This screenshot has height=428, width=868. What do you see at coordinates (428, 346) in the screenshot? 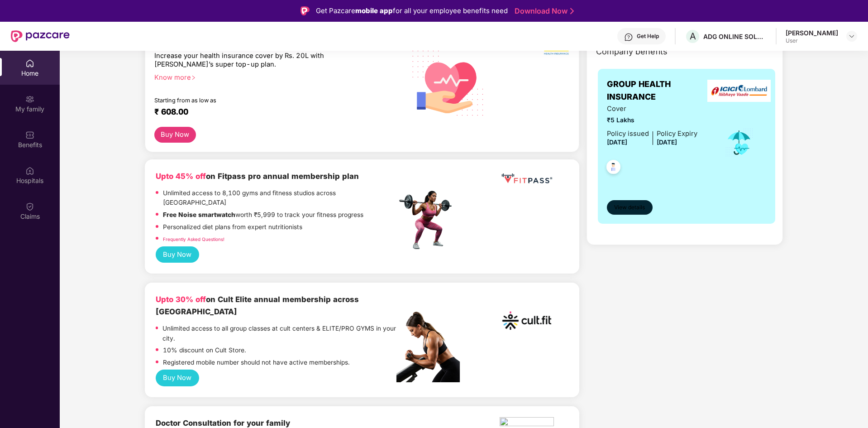
I see `img: pc2.png` at bounding box center [428, 346].